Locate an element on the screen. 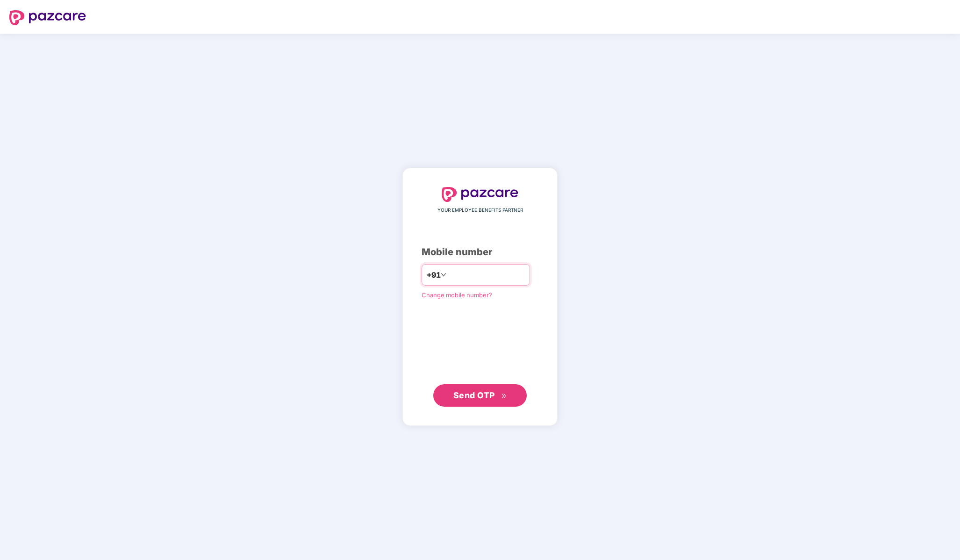 The image size is (960, 560). span: down is located at coordinates (444, 275).